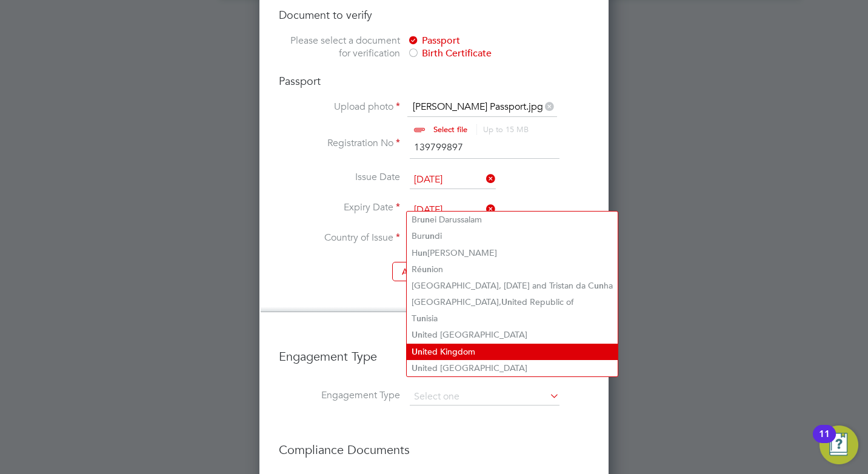 The width and height of the screenshot is (868, 474). I want to click on h3: Compliance Documents, so click(434, 444).